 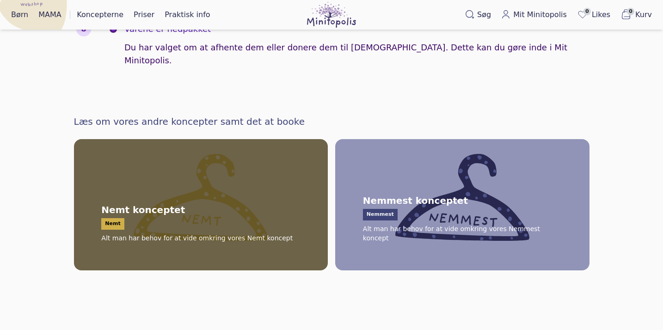 What do you see at coordinates (112, 224) in the screenshot?
I see `span: Nemt` at bounding box center [112, 224].